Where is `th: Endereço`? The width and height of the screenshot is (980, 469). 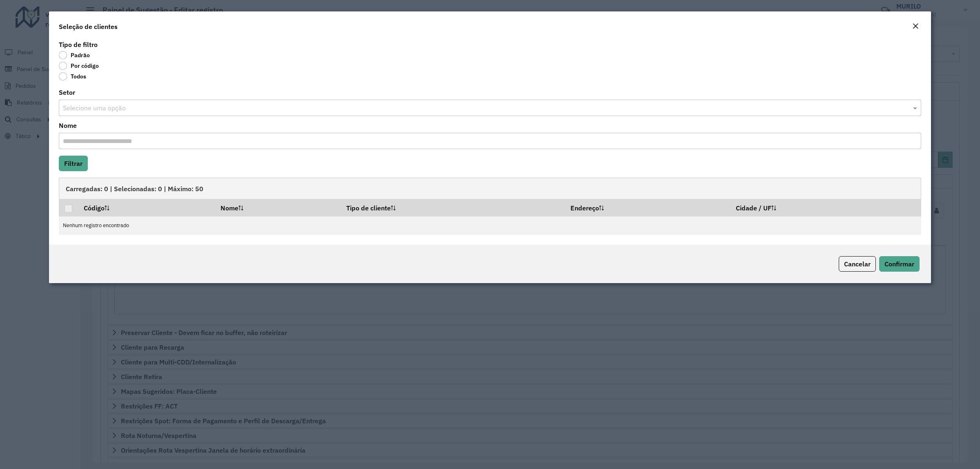
th: Endereço is located at coordinates (647, 208).